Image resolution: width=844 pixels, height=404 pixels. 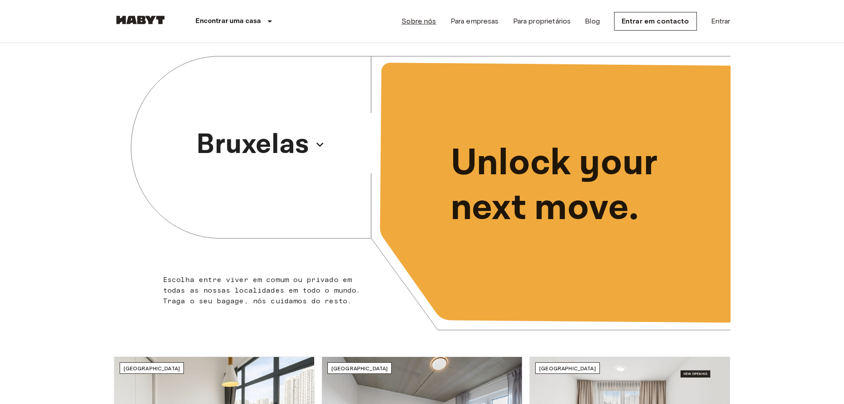 What do you see at coordinates (593, 21) in the screenshot?
I see `a: Blog` at bounding box center [593, 21].